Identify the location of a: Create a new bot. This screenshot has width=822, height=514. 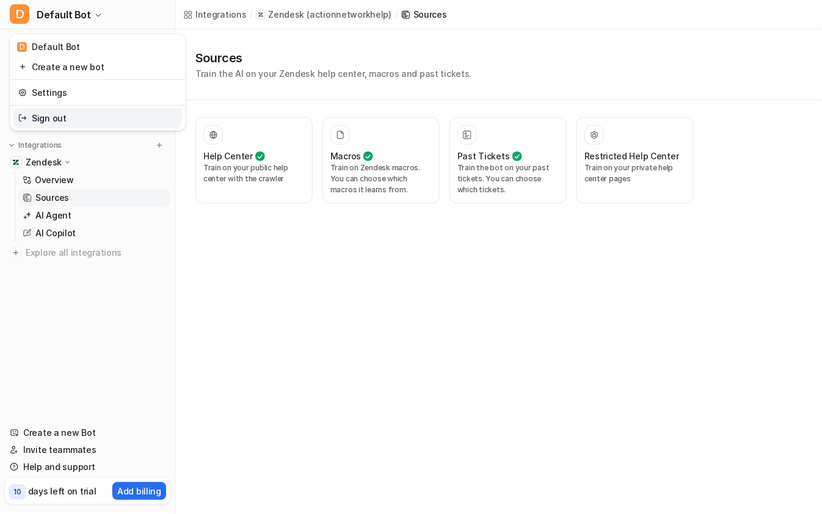
(98, 67).